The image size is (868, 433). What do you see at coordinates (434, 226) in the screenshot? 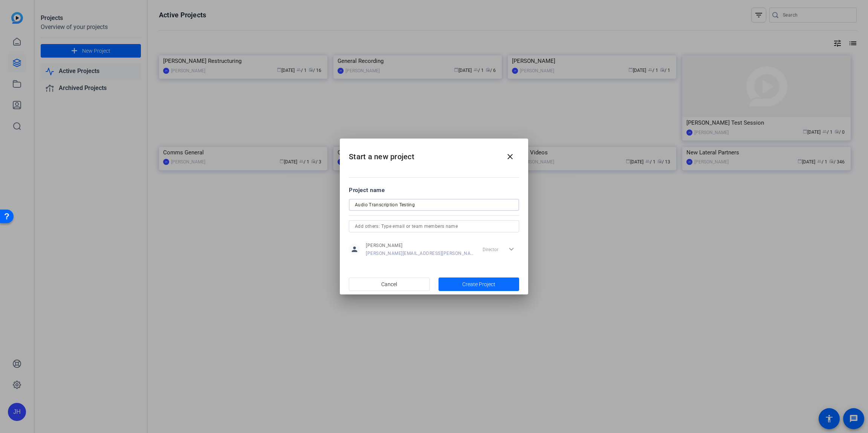
I see `input: Add others: Type email or team members name` at bounding box center [434, 226].